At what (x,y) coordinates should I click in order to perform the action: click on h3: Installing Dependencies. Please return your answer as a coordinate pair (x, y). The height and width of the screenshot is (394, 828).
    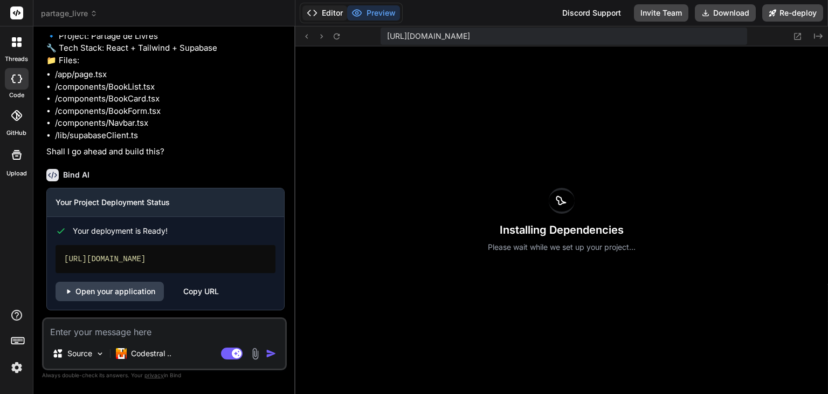
    Looking at the image, I should click on (562, 230).